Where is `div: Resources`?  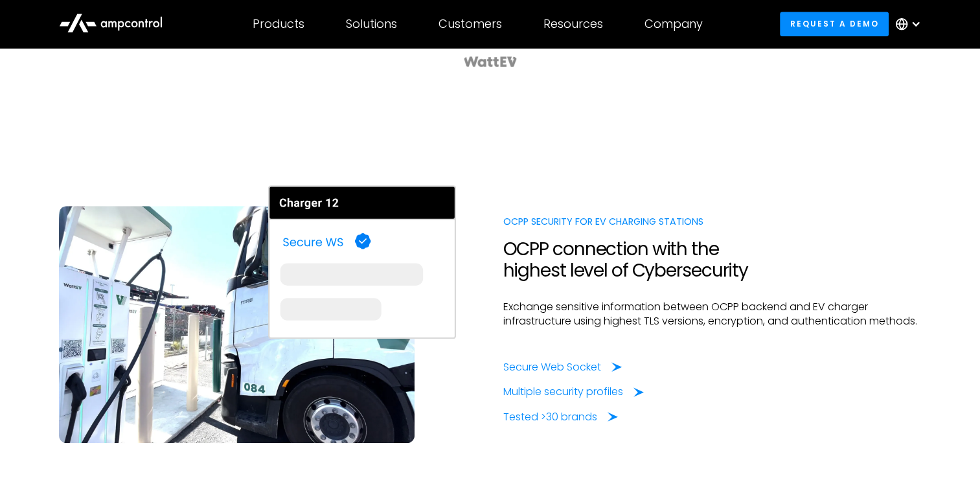
div: Resources is located at coordinates (573, 24).